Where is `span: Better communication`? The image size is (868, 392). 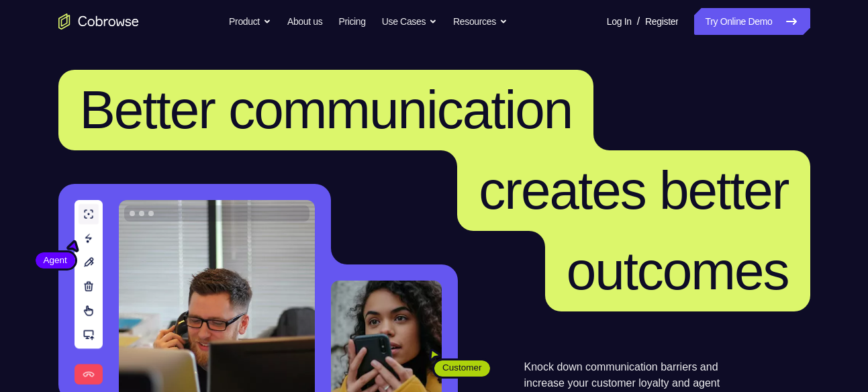
span: Better communication is located at coordinates (326, 109).